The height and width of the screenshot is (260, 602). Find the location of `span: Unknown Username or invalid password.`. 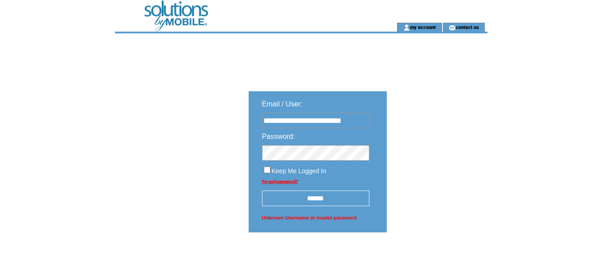

span: Unknown Username or invalid password. is located at coordinates (315, 218).